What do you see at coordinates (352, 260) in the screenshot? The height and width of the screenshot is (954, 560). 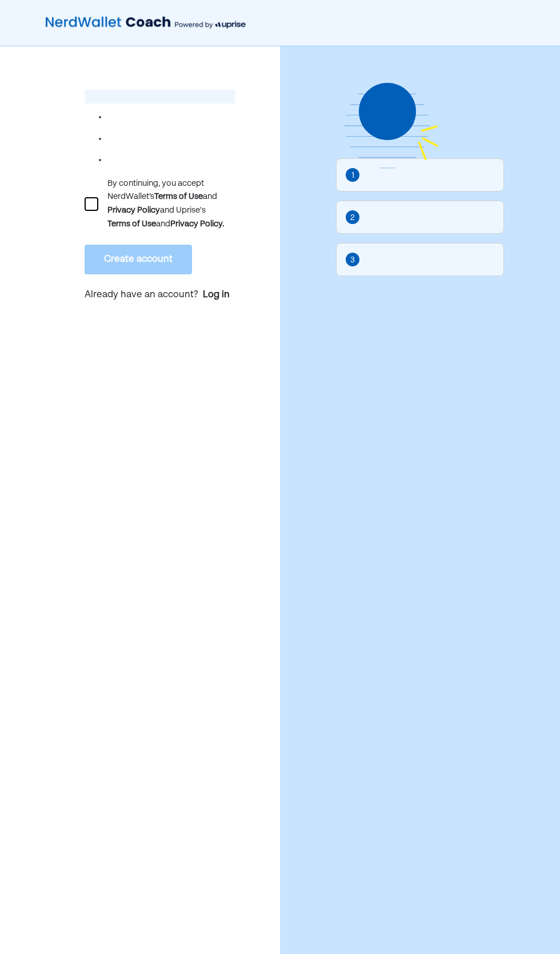 I see `div: 3` at bounding box center [352, 260].